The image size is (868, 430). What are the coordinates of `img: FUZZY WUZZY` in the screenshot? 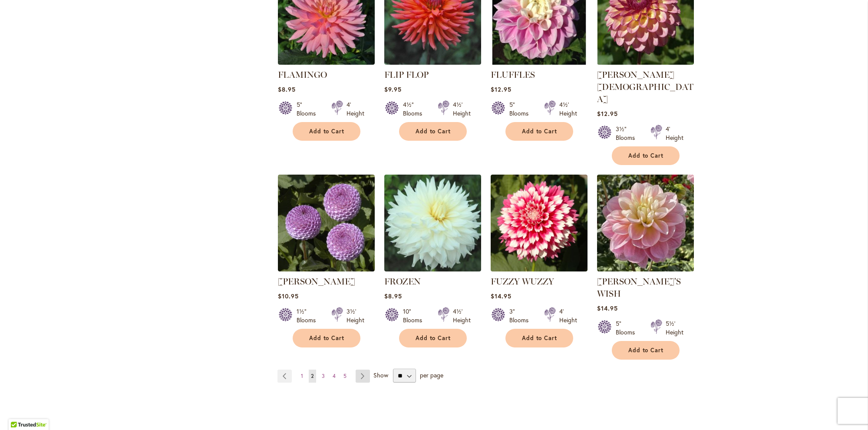 It's located at (539, 223).